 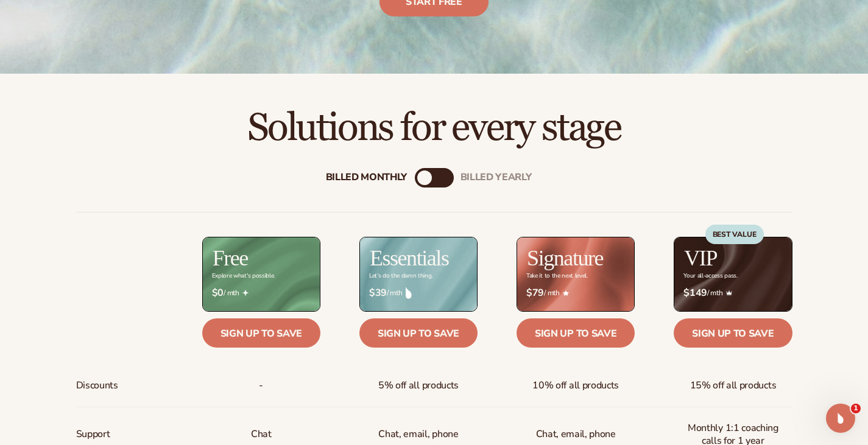 I want to click on h2: Essentials, so click(x=409, y=258).